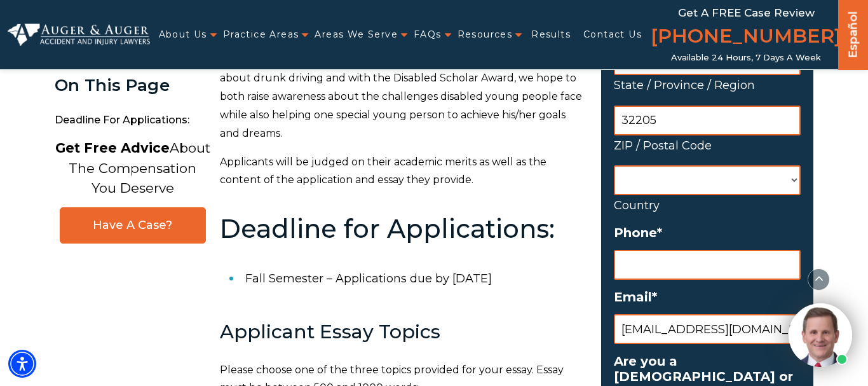 The height and width of the screenshot is (386, 868). Describe the element at coordinates (820, 334) in the screenshot. I see `img: Intaker widget Avatar` at that location.